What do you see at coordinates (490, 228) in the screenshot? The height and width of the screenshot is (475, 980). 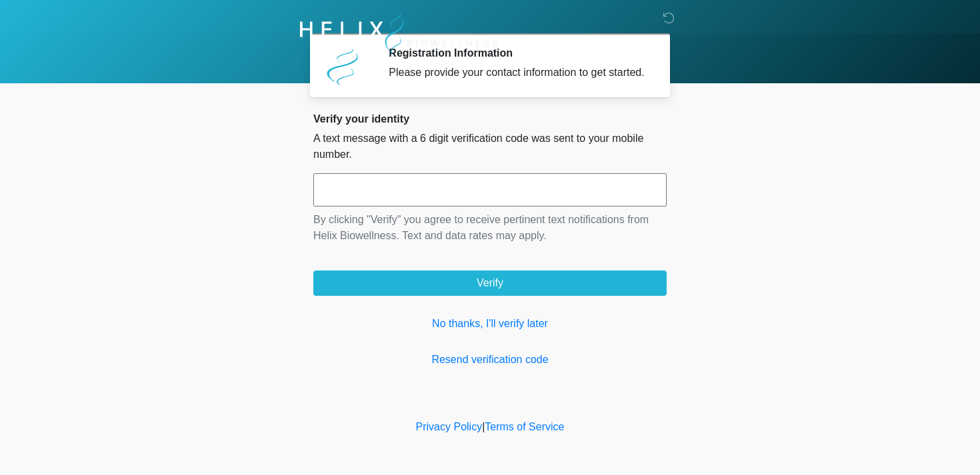 I see `p: By clicking "Verify" you agree to receive pertinent text notifications from Helix Biowellness. Te...` at bounding box center [490, 228].